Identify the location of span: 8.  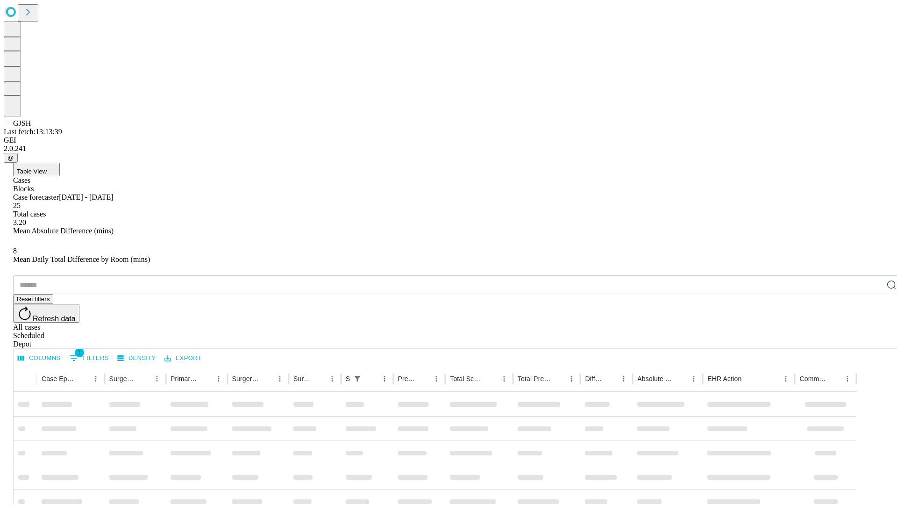
(15, 251).